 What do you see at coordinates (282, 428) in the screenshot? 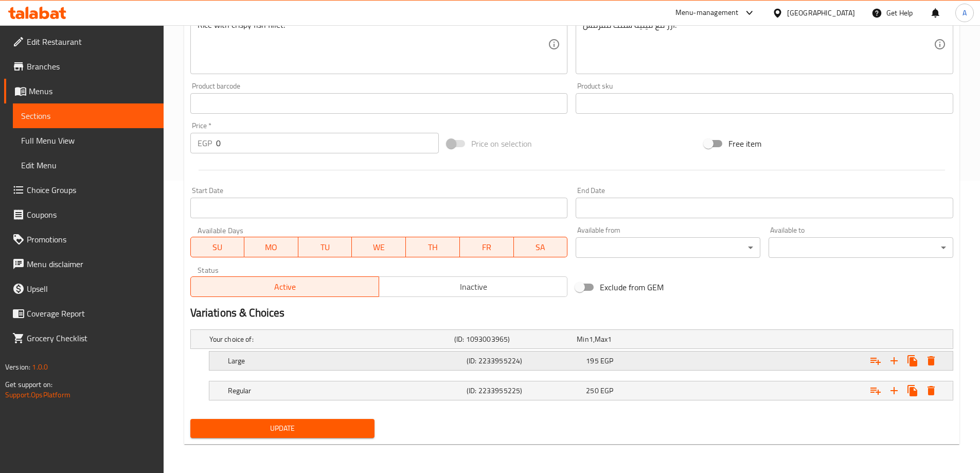
I see `button: Update` at bounding box center [282, 428].